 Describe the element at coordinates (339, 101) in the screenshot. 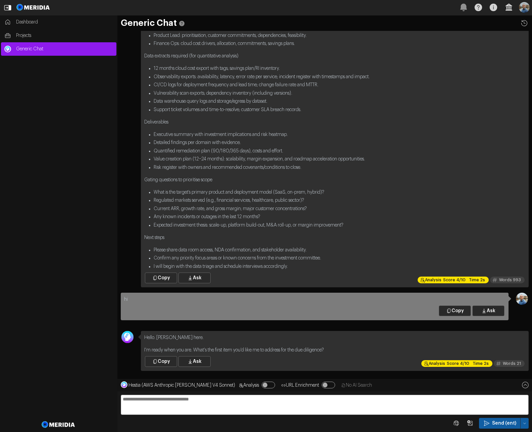

I see `li: Data warehouse query logs and storage/egress by dataset.` at that location.